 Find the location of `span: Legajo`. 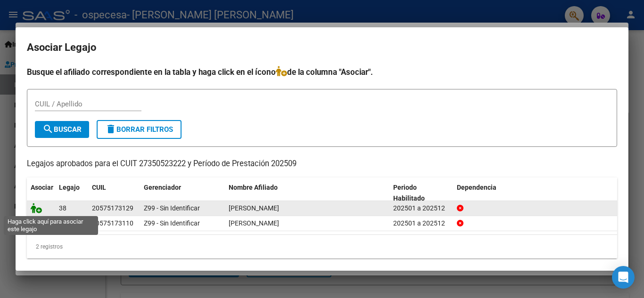

span: Legajo is located at coordinates (69, 187).